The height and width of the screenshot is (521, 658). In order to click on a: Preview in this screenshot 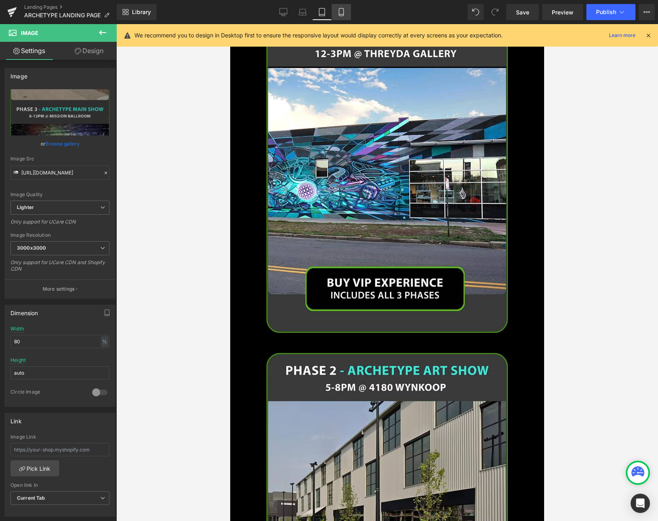, I will do `click(562, 12)`.